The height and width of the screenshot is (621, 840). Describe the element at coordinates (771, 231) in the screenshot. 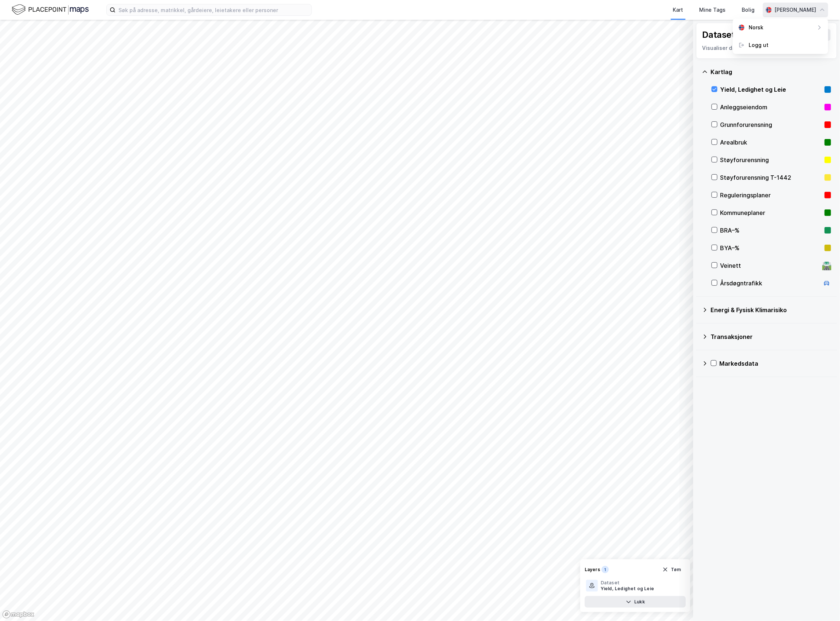

I see `div: BRA–%` at that location.